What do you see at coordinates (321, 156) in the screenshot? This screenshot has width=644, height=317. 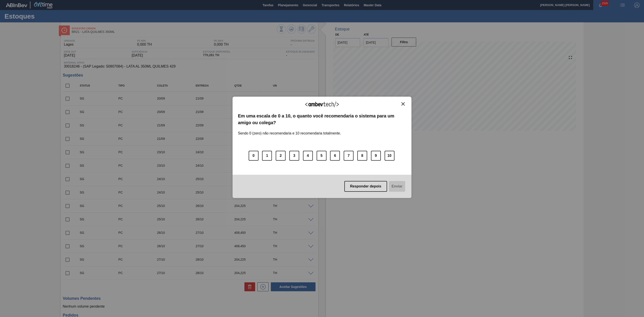 I see `button: 5` at bounding box center [321, 156].